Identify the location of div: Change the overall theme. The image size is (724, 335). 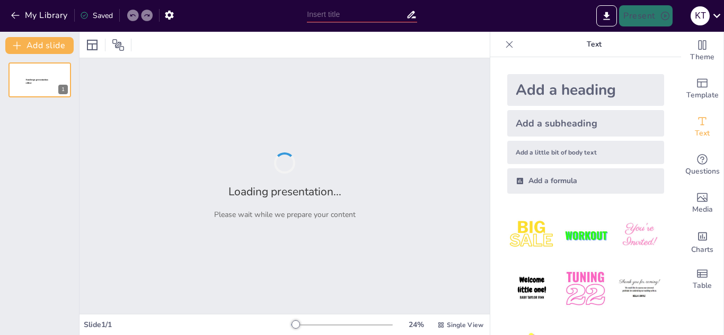
(702, 51).